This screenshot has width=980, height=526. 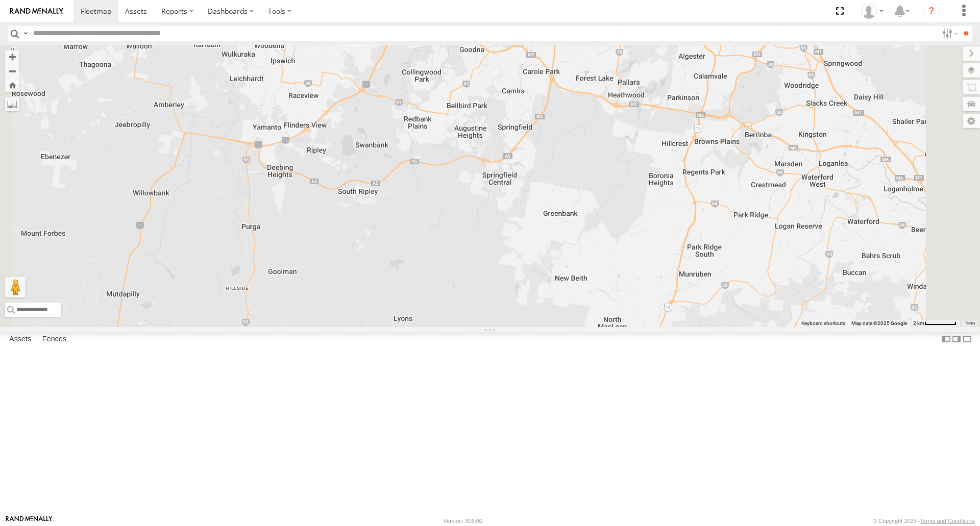 What do you see at coordinates (12, 104) in the screenshot?
I see `label: Measure` at bounding box center [12, 104].